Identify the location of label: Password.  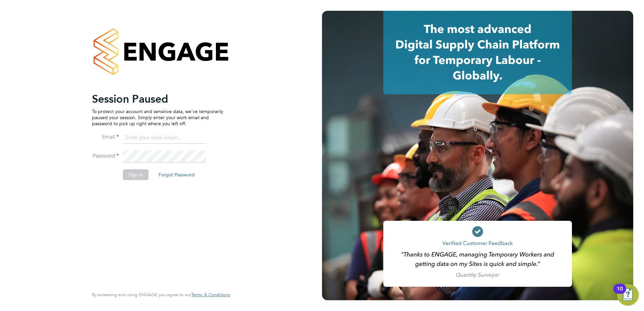
(106, 156).